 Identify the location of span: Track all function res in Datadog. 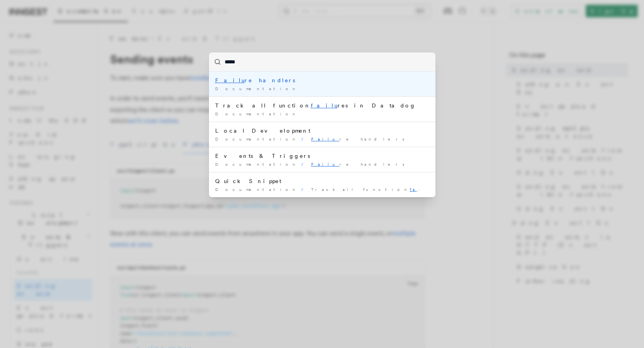
(418, 190).